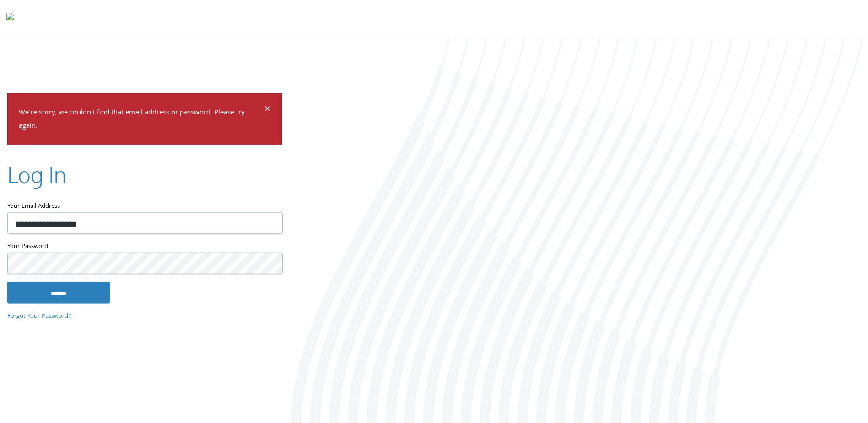  I want to click on img: todyl-logo-dark.svg, so click(10, 19).